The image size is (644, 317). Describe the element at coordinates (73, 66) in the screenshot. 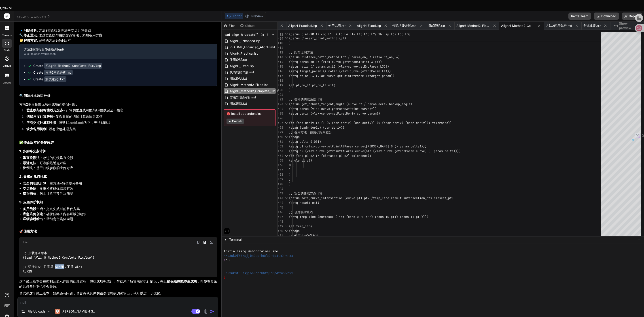

I see `code: AlignH_Method2_Complete_Fix.lsp` at that location.